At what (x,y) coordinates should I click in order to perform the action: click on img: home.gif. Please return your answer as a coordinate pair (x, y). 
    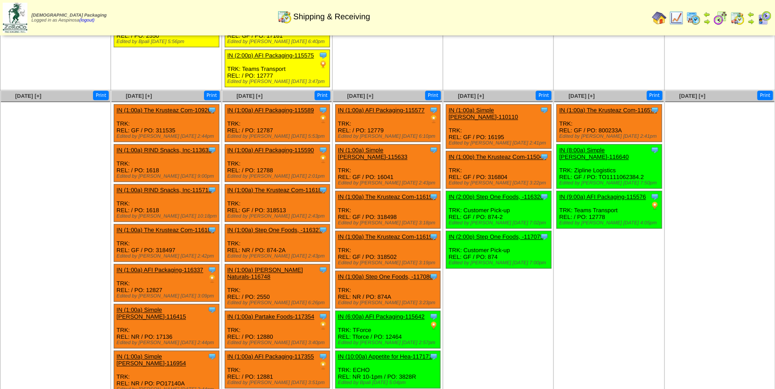
    Looking at the image, I should click on (659, 18).